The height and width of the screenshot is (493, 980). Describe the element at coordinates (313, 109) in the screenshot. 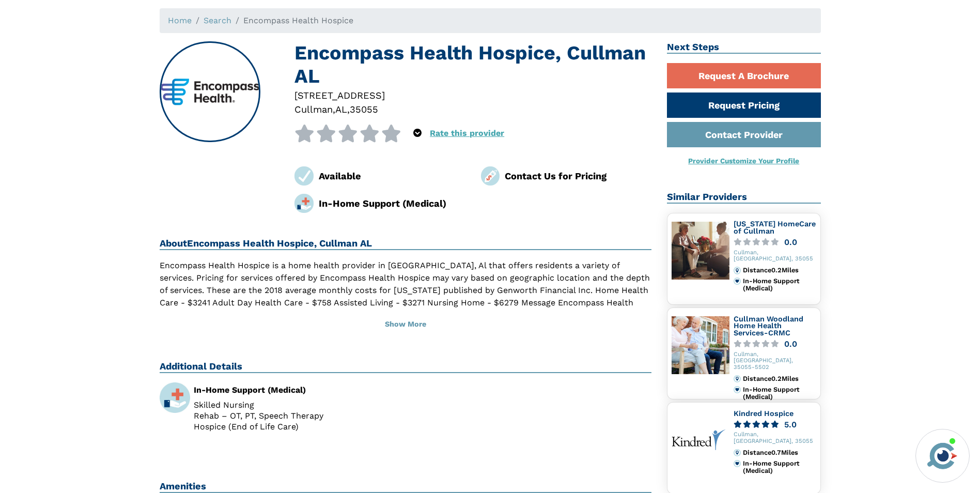

I see `span: Cullman` at that location.